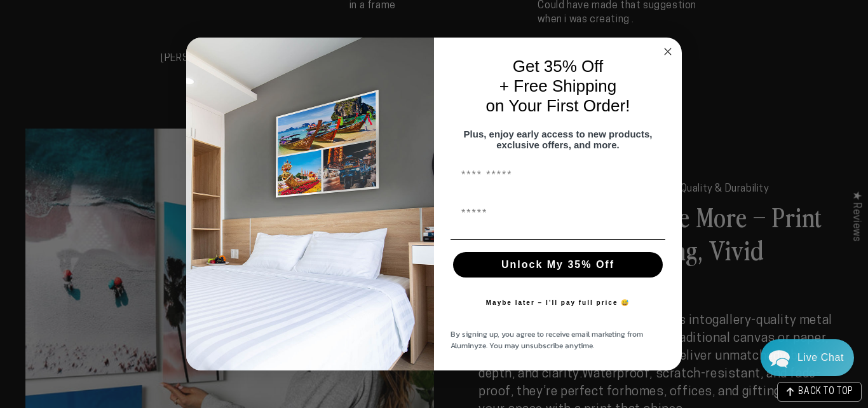  Describe the element at coordinates (558, 265) in the screenshot. I see `button: Unlock My 35% Off` at that location.